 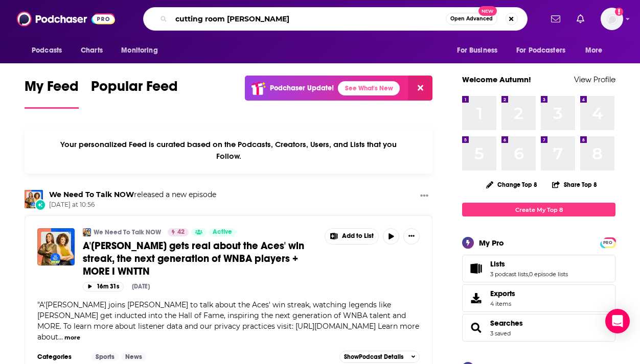 What do you see at coordinates (512, 184) in the screenshot?
I see `button: Change Top 8` at bounding box center [512, 184].